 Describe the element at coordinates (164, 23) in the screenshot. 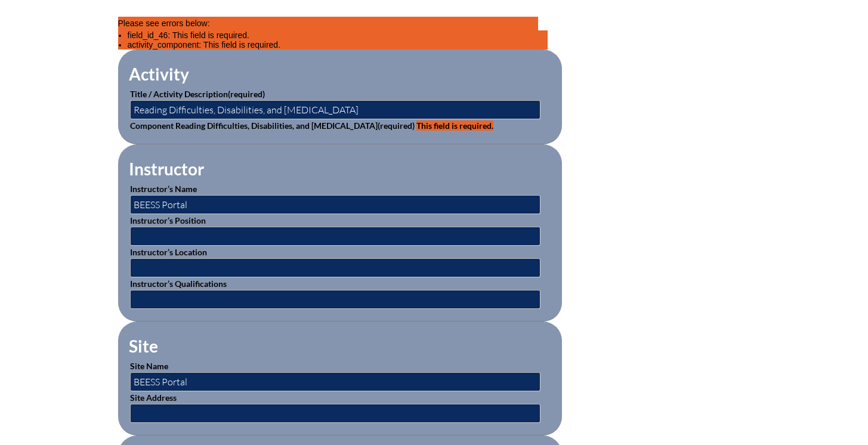

I see `b: Please see errors below:` at that location.